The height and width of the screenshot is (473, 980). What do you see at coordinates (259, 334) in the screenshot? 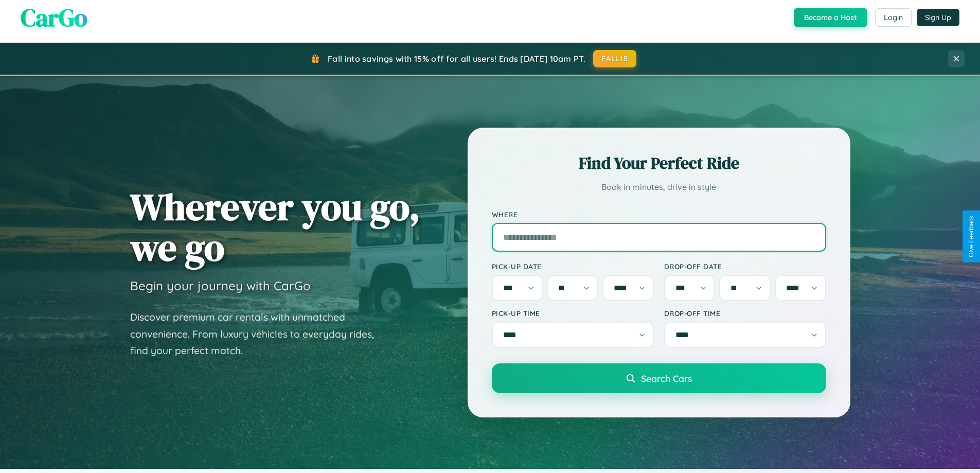
I see `p: Discover premium car rentals with unmatched convenience. From luxury vehicles to everyday rides, ...` at bounding box center [259, 334].